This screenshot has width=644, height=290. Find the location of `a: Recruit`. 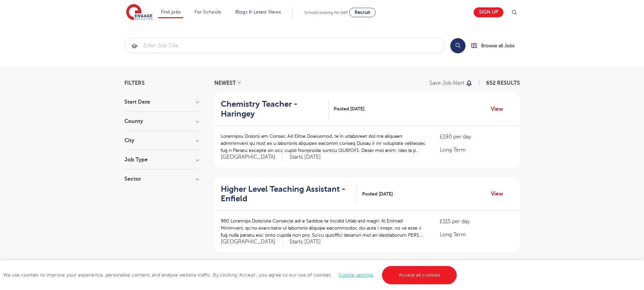

a: Recruit is located at coordinates (362, 12).